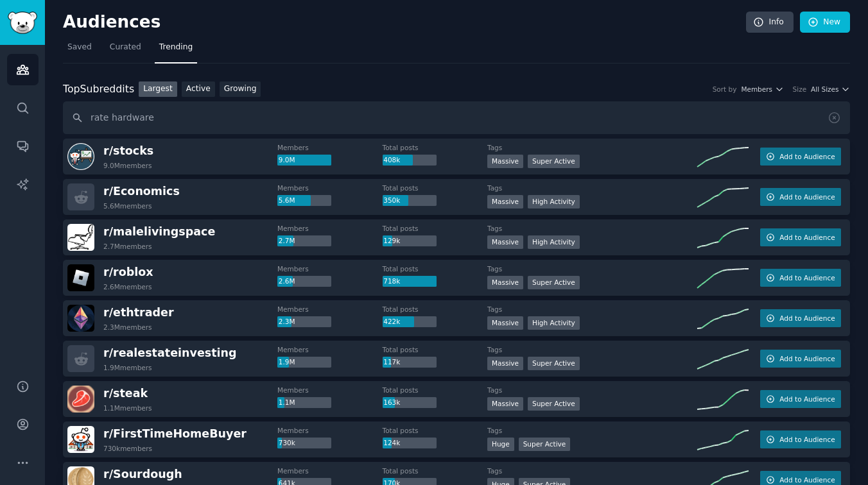 The width and height of the screenshot is (868, 485). What do you see at coordinates (409, 363) in the screenshot?
I see `div: 117k` at bounding box center [409, 363].